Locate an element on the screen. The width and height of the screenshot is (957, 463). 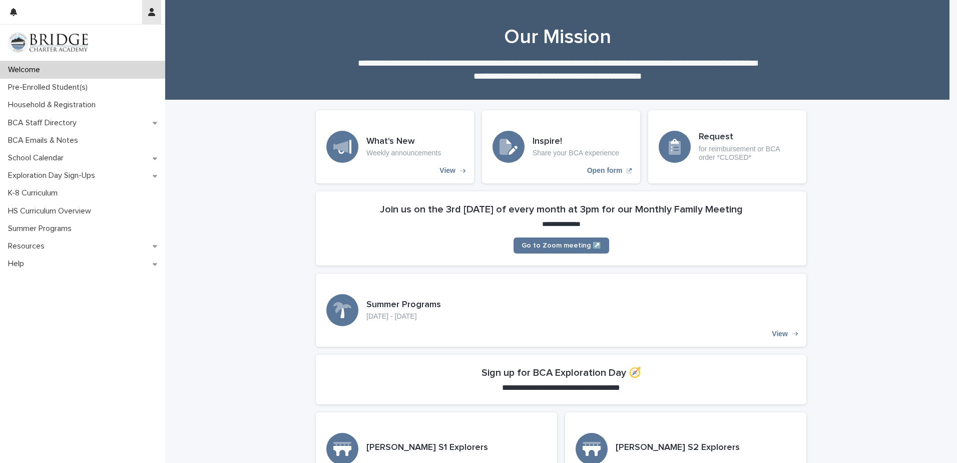
p: Exploration Day Sign-Ups is located at coordinates (54, 175).